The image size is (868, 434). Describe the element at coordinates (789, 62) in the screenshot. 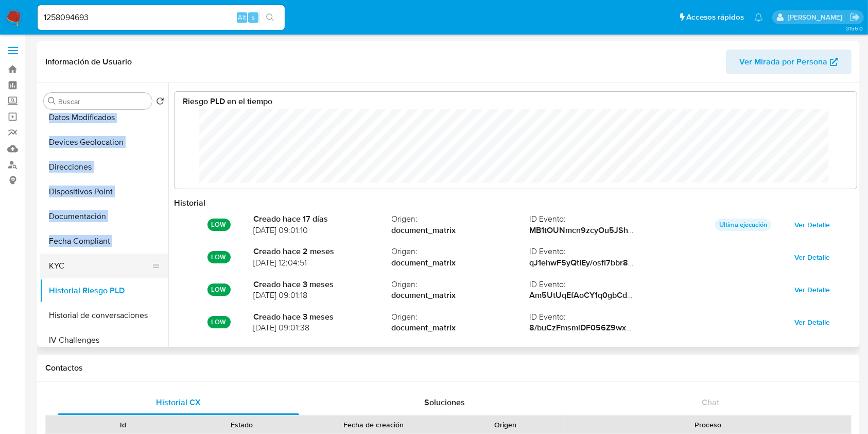

I see `button: Ver Mirada por Persona` at that location.